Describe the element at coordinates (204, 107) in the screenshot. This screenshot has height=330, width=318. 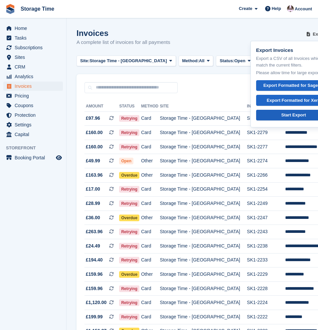
I see `th: Site` at that location.